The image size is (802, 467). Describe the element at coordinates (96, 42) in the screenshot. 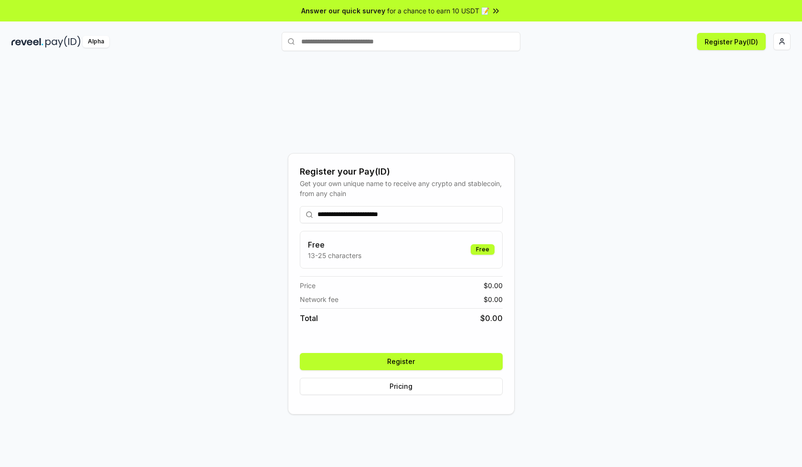

I see `div: Alpha` at that location.